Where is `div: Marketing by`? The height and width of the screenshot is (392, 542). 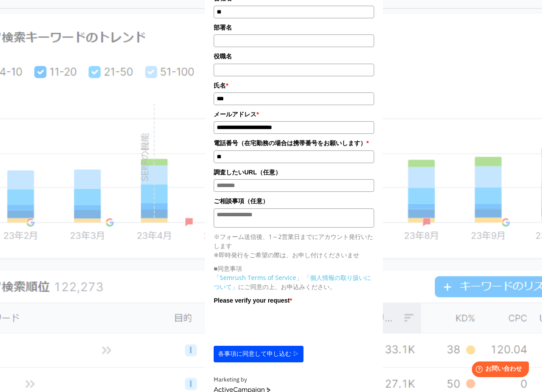
div: Marketing by is located at coordinates (294, 380).